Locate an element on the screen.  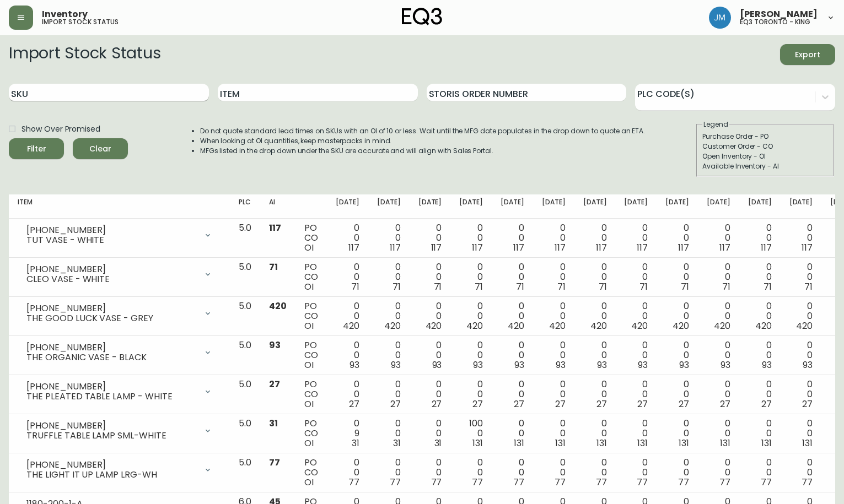
div: 0 9 is located at coordinates (347, 433).